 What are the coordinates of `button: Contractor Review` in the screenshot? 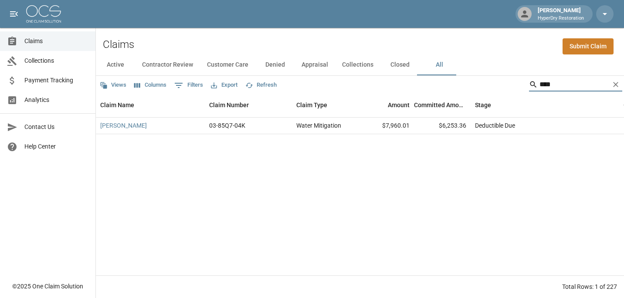 It's located at (167, 65).